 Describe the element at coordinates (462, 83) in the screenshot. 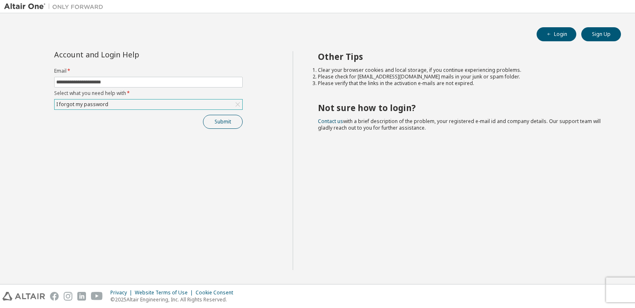

I see `li: Please verify that the links in the activation e-mails are not expired.` at that location.